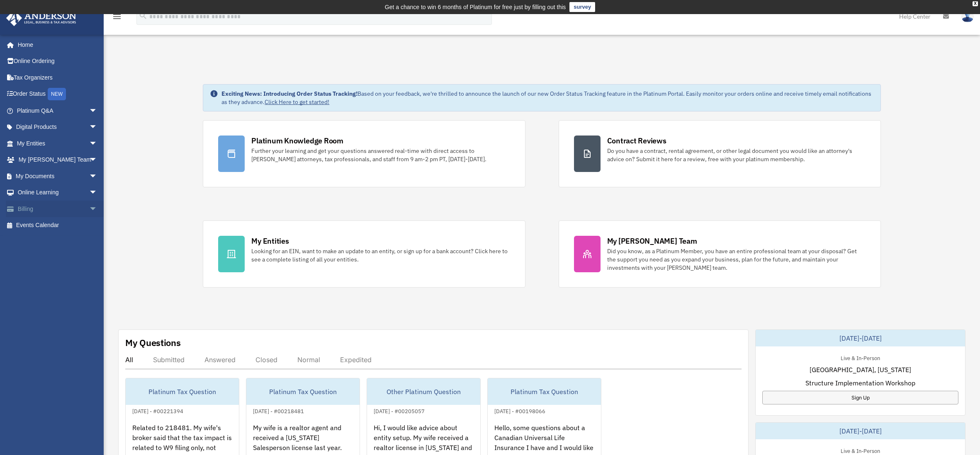 The image size is (980, 455). Describe the element at coordinates (547, 98) in the screenshot. I see `div: Based on your feedback, we're thrilled to announce the launch of our new Order Status Tracking fe...` at that location.